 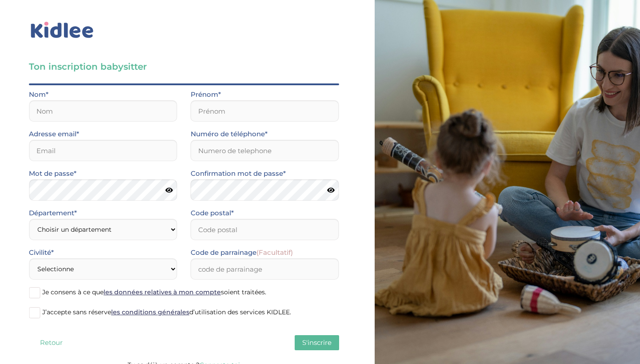 I want to click on button: S'inscrire, so click(x=317, y=343).